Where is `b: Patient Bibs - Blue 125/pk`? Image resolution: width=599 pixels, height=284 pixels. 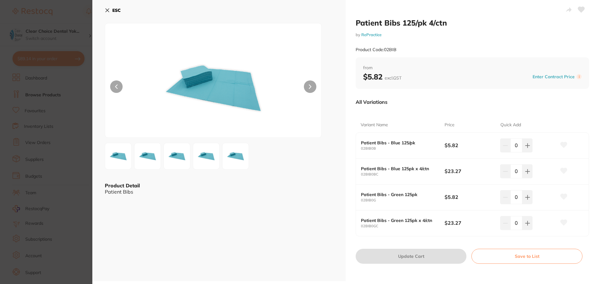
b: Patient Bibs - Blue 125/pk is located at coordinates (399, 143).